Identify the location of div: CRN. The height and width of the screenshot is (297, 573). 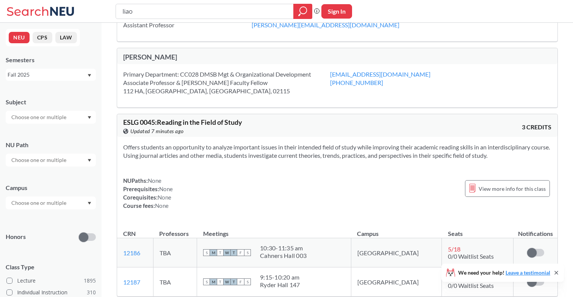
(129, 234).